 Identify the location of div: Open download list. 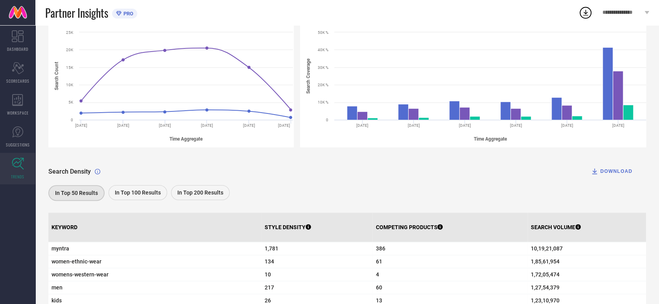
(586, 13).